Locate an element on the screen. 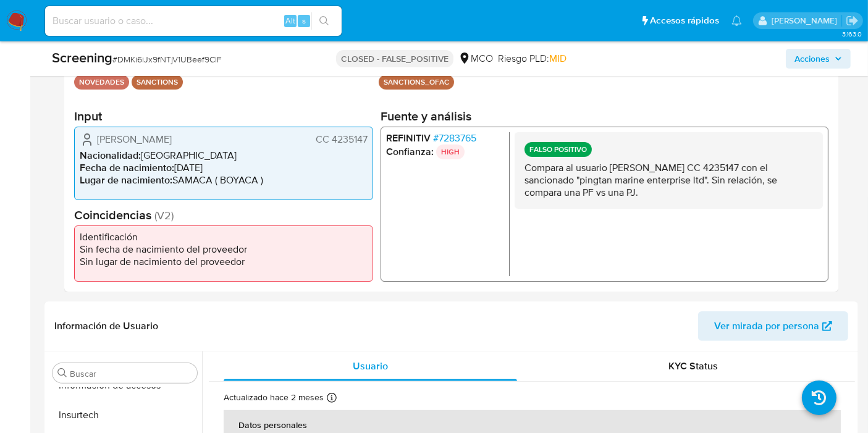 The height and width of the screenshot is (433, 868). button: search-icon is located at coordinates (323, 21).